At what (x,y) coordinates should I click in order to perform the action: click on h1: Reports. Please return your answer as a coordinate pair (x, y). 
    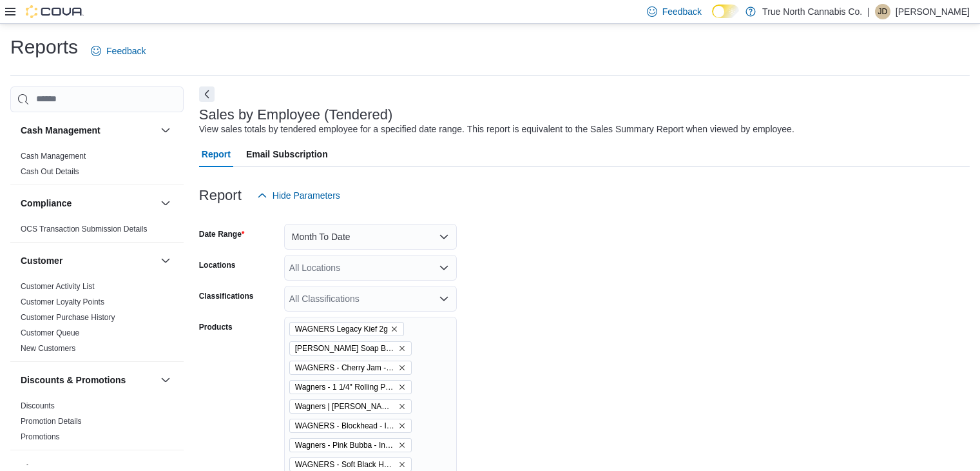
    Looking at the image, I should click on (44, 47).